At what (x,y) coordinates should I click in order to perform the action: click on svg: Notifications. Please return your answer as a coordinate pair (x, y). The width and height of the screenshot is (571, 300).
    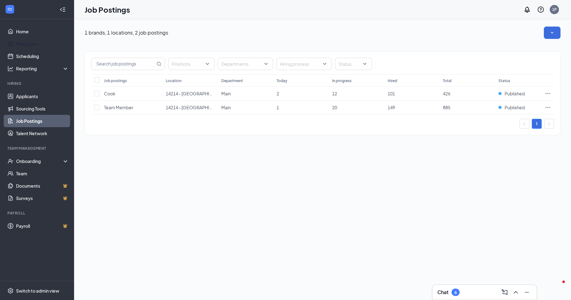
    Looking at the image, I should click on (527, 10).